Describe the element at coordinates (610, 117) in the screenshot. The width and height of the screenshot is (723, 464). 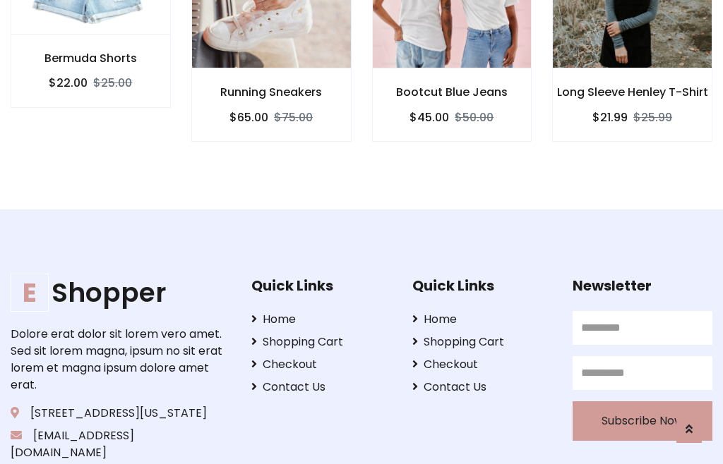
I see `h6: $21.99` at that location.